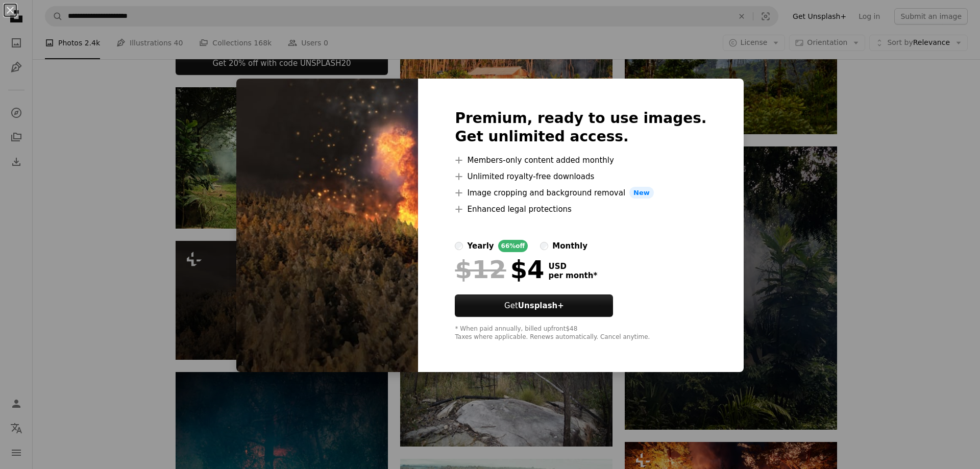 The height and width of the screenshot is (469, 980). What do you see at coordinates (544, 246) in the screenshot?
I see `input: monthly` at bounding box center [544, 246].